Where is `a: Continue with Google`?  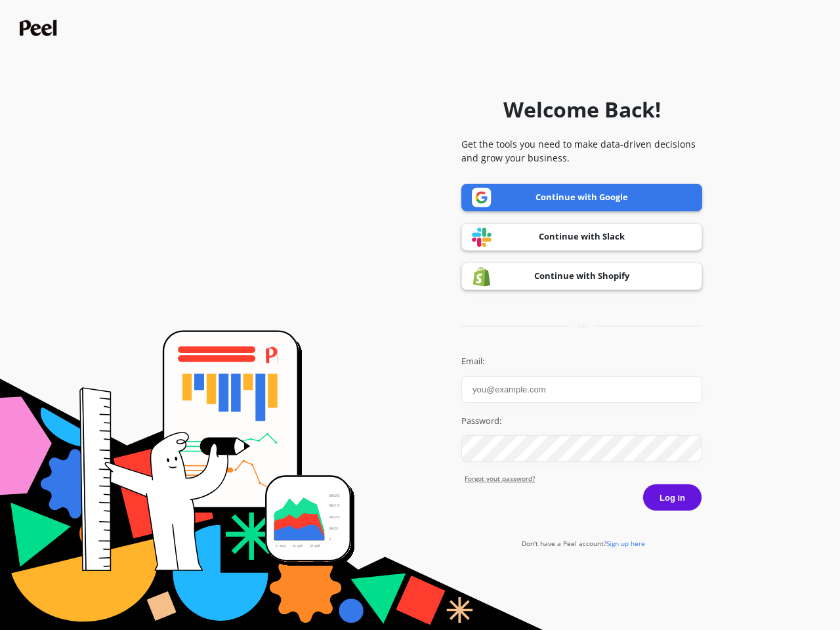 a: Continue with Google is located at coordinates (582, 197).